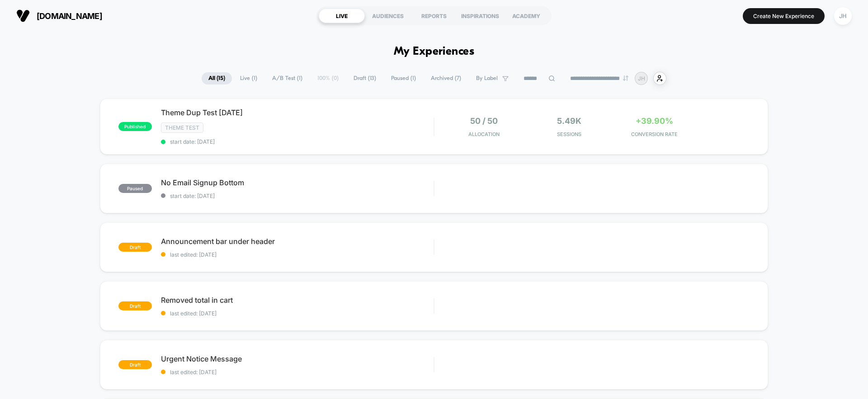 Image resolution: width=868 pixels, height=399 pixels. Describe the element at coordinates (641, 78) in the screenshot. I see `p: JH` at that location.